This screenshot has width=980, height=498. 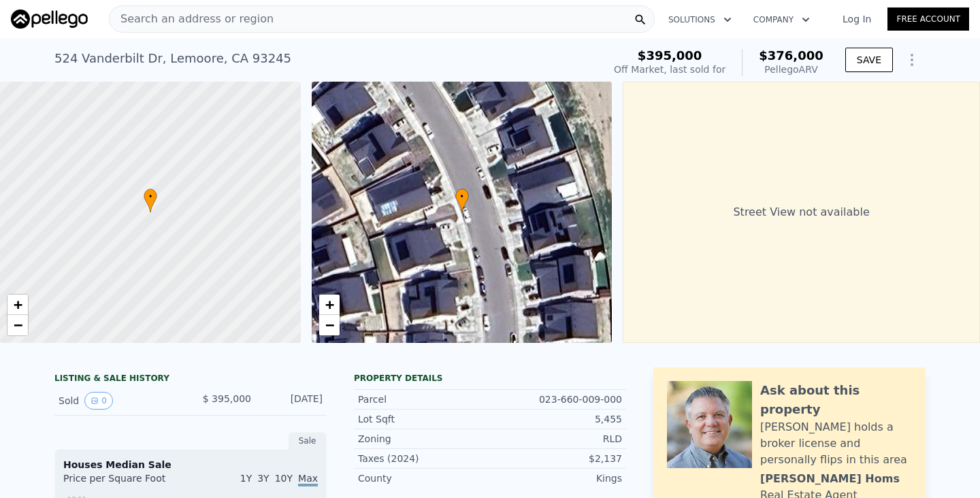 I want to click on div: 524 Vanderbilt Dr , Lemoore , CA 93245, so click(x=173, y=58).